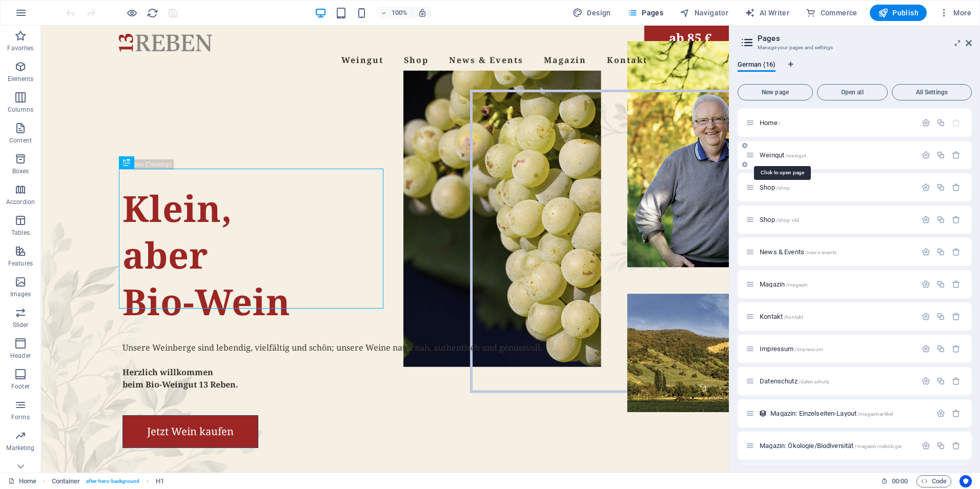 The height and width of the screenshot is (489, 980). What do you see at coordinates (107, 482) in the screenshot?
I see `nav: breadcrumb` at bounding box center [107, 482].